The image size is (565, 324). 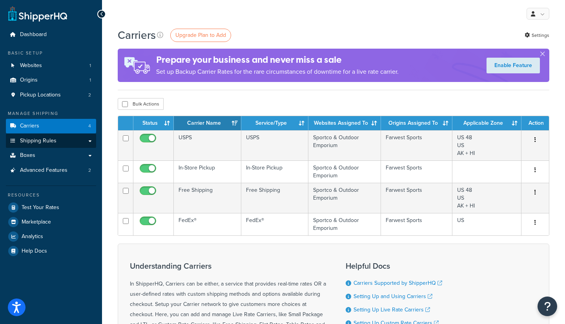 I want to click on li: Websites, so click(x=51, y=66).